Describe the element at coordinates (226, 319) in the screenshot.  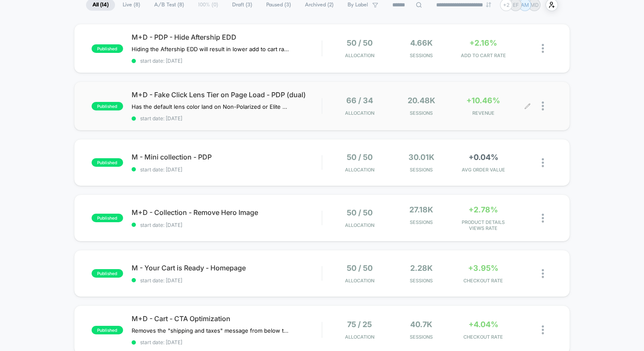
I see `span: M+D - Cart - CTA Optimization` at that location.